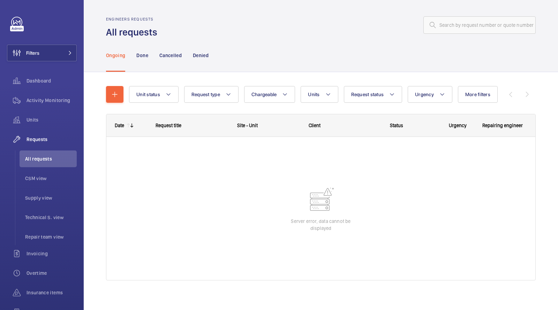 This screenshot has width=558, height=310. I want to click on h1: All requests, so click(133, 32).